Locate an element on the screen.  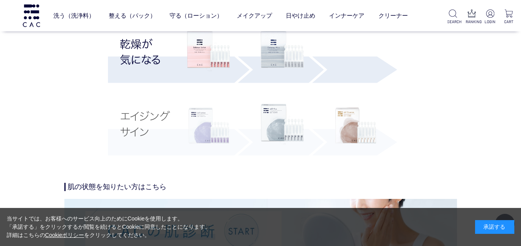
a: 整える（パック） is located at coordinates (132, 16).